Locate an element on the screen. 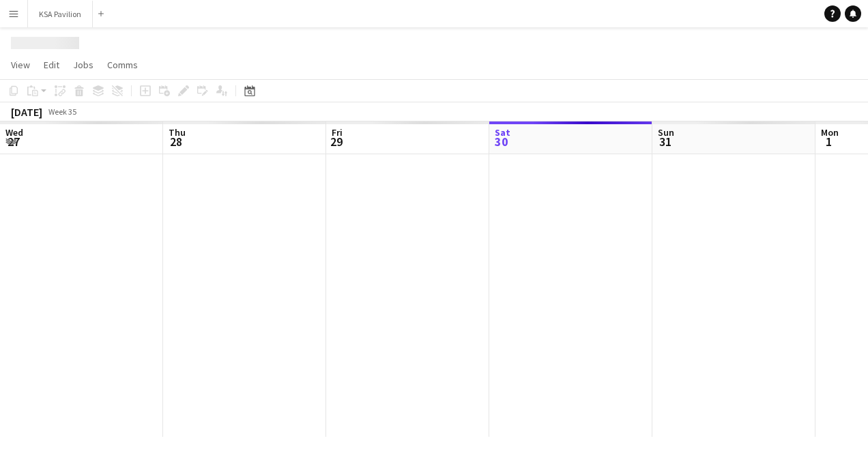  span: Fri is located at coordinates (337, 133).